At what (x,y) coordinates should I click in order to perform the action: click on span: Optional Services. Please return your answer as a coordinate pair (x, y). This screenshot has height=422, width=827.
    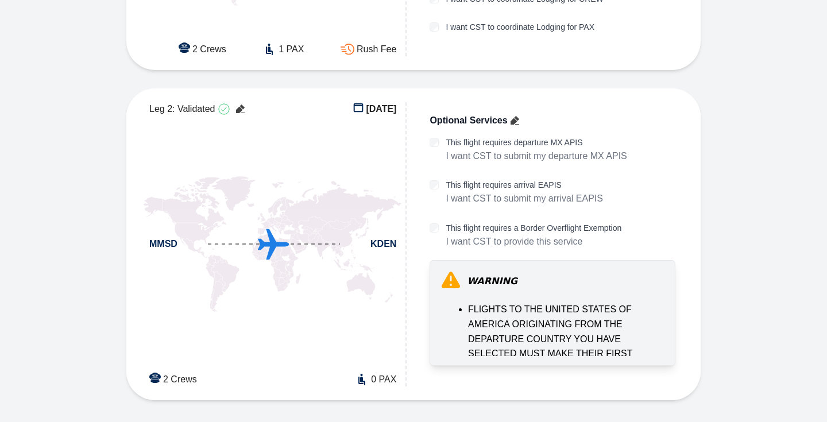
    Looking at the image, I should click on (468, 121).